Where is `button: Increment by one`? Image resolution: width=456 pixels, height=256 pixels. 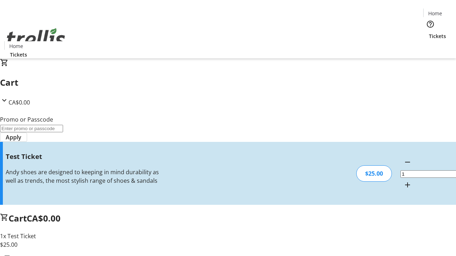 button: Increment by one is located at coordinates (407, 185).